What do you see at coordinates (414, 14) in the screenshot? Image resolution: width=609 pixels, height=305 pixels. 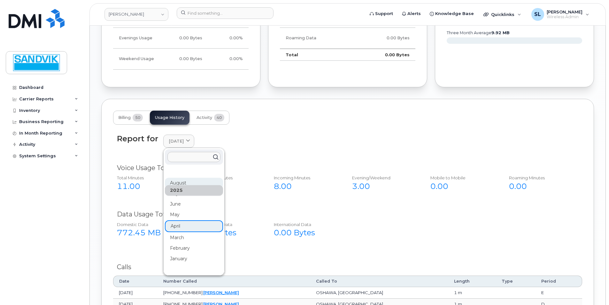 I see `span: Alerts` at bounding box center [414, 14].